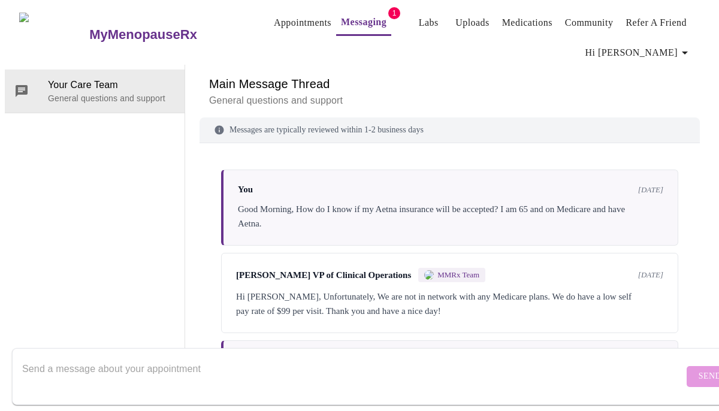  Describe the element at coordinates (527, 23) in the screenshot. I see `a: Medications` at that location.